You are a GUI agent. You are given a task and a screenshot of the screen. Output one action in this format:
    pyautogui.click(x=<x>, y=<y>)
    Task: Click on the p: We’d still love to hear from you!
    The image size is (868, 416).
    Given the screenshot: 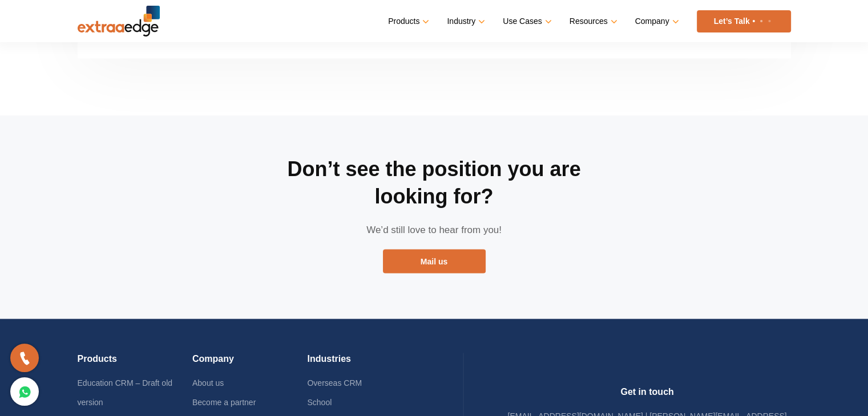 What is the action you would take?
    pyautogui.click(x=435, y=229)
    